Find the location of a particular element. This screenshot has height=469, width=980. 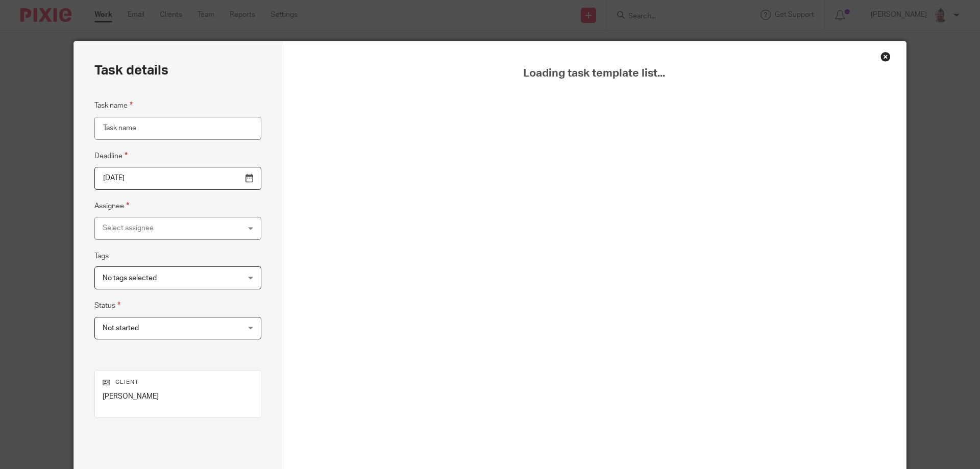

input: Pick a date is located at coordinates (178, 178).